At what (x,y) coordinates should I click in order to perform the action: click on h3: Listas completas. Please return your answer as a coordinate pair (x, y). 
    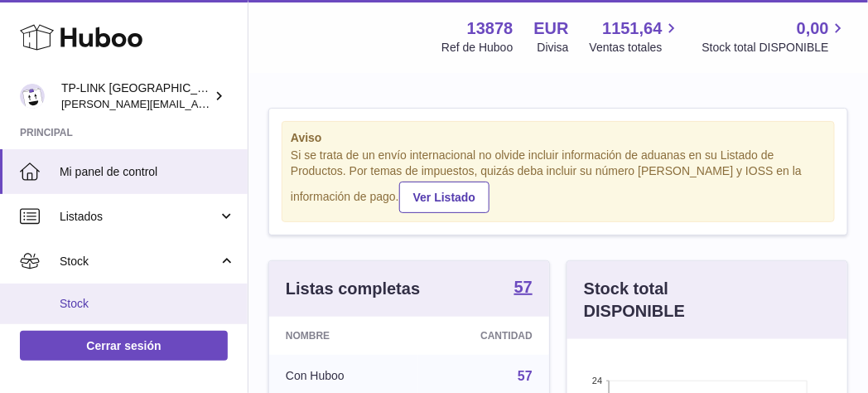
    Looking at the image, I should click on (353, 289).